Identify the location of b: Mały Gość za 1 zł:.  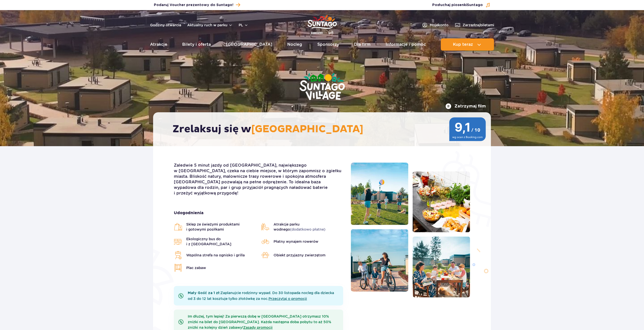
(204, 293).